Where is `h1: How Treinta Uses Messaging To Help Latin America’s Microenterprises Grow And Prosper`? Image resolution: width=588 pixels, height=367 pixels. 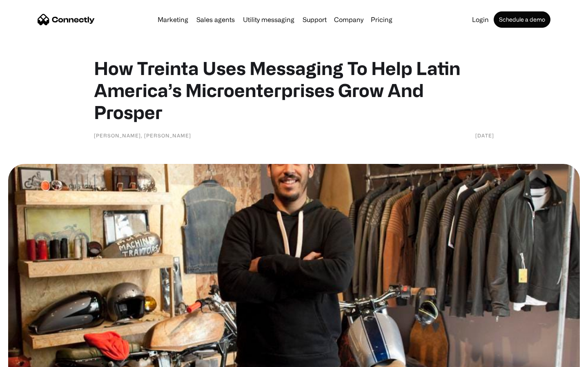
h1: How Treinta Uses Messaging To Help Latin America’s Microenterprises Grow And Prosper is located at coordinates (294, 90).